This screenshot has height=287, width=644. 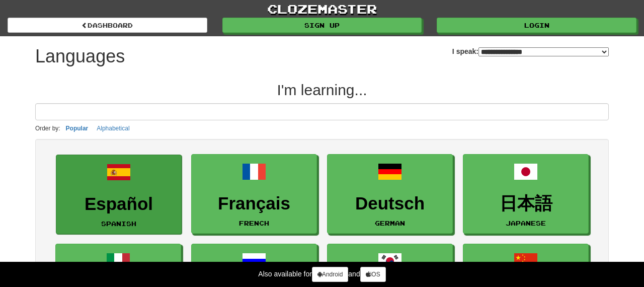 I want to click on small: Order by:, so click(x=48, y=128).